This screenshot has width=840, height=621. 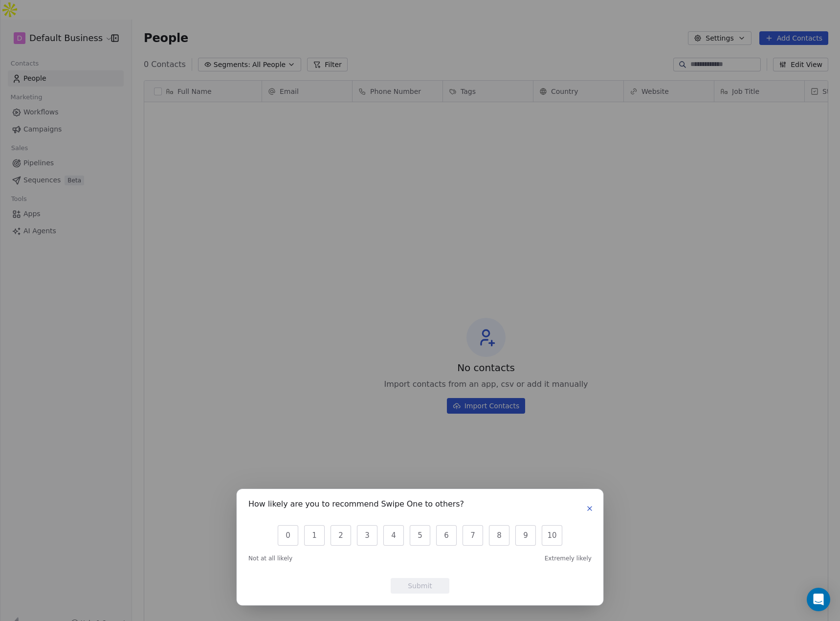 I want to click on button: 2, so click(x=340, y=535).